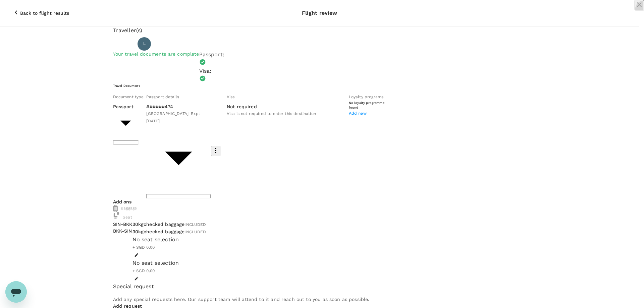  Describe the element at coordinates (144, 44) in the screenshot. I see `span: L` at that location.